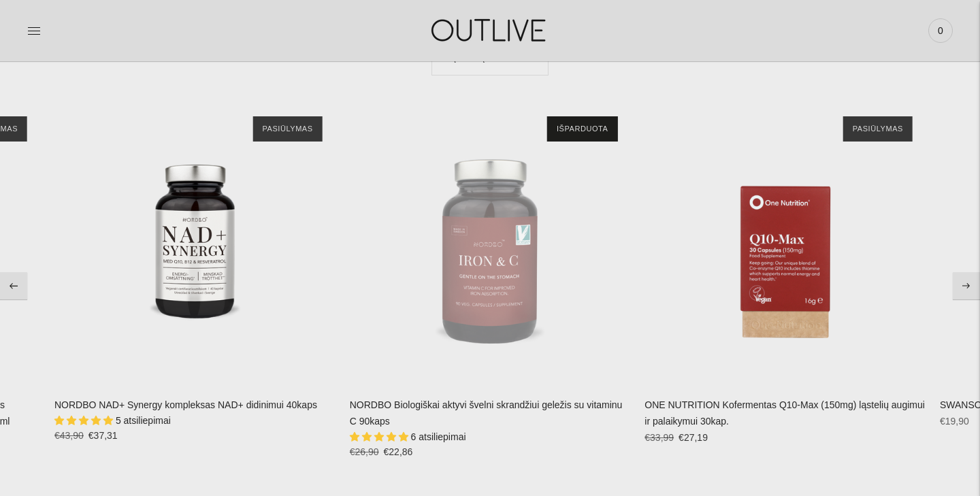 The width and height of the screenshot is (980, 496). Describe the element at coordinates (941, 31) in the screenshot. I see `span: 0` at that location.